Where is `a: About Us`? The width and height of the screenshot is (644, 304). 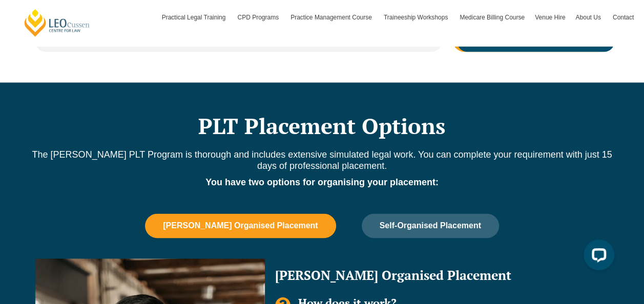
a: About Us is located at coordinates (589, 17).